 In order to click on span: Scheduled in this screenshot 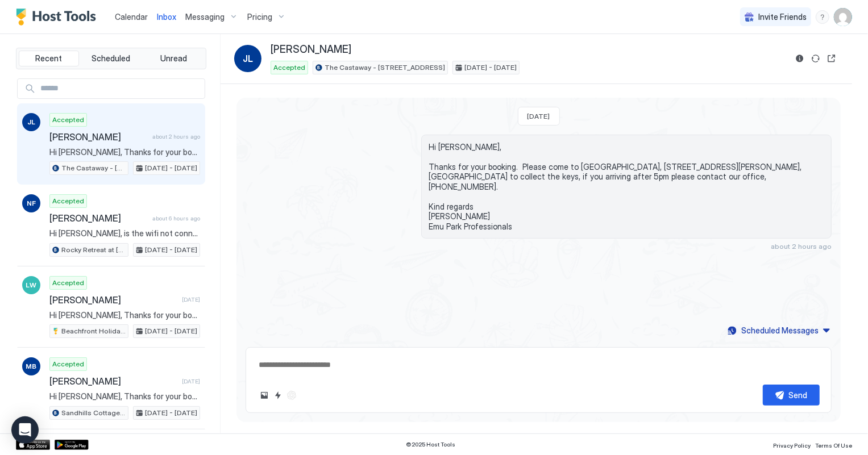, I will do `click(112, 58)`.